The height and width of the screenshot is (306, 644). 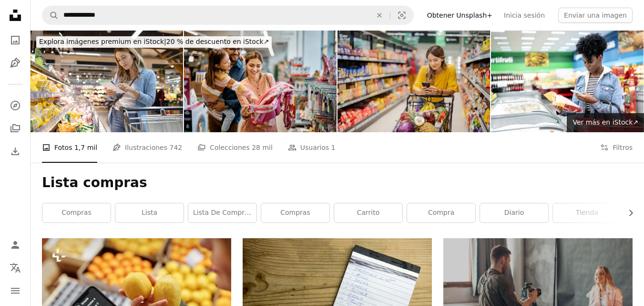 I want to click on a: Inicia sesión, so click(x=524, y=15).